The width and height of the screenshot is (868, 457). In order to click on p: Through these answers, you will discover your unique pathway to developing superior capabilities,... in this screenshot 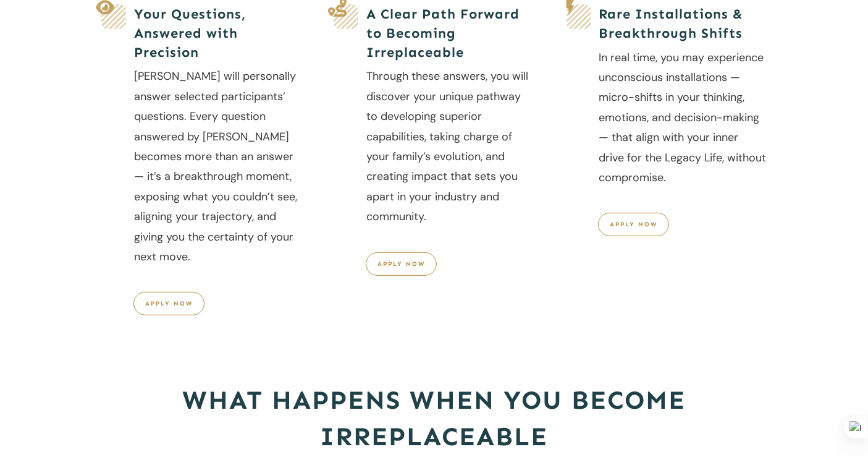, I will do `click(450, 152)`.